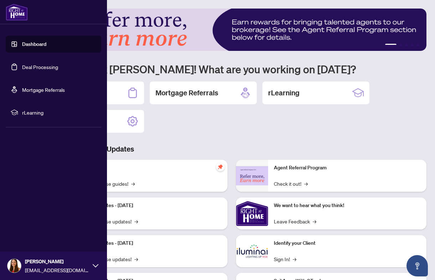 The width and height of the screenshot is (435, 280). I want to click on p: We want to hear what you think!, so click(347, 206).